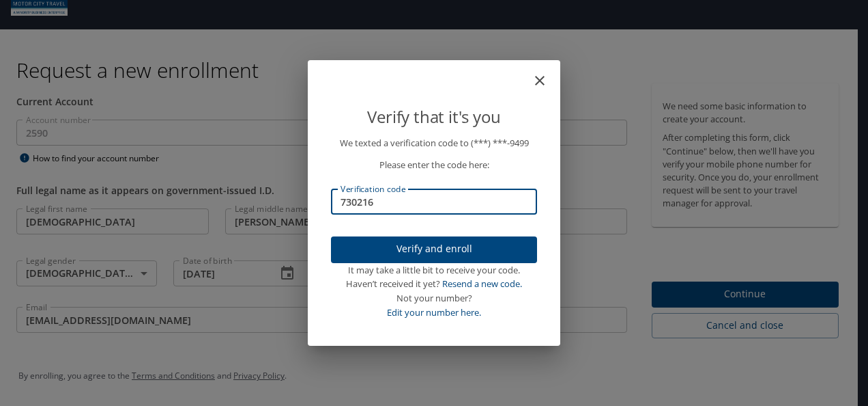  What do you see at coordinates (434, 249) in the screenshot?
I see `span: Verify and enroll` at bounding box center [434, 249].